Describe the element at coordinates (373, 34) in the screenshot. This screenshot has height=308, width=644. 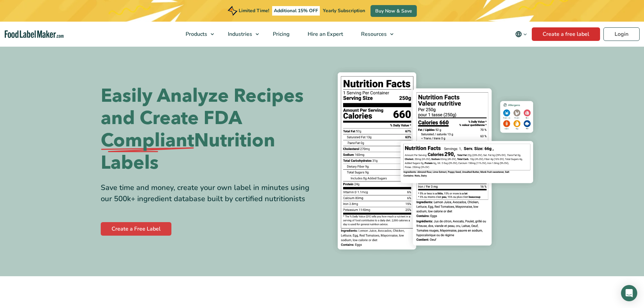
I see `span: Resources` at that location.